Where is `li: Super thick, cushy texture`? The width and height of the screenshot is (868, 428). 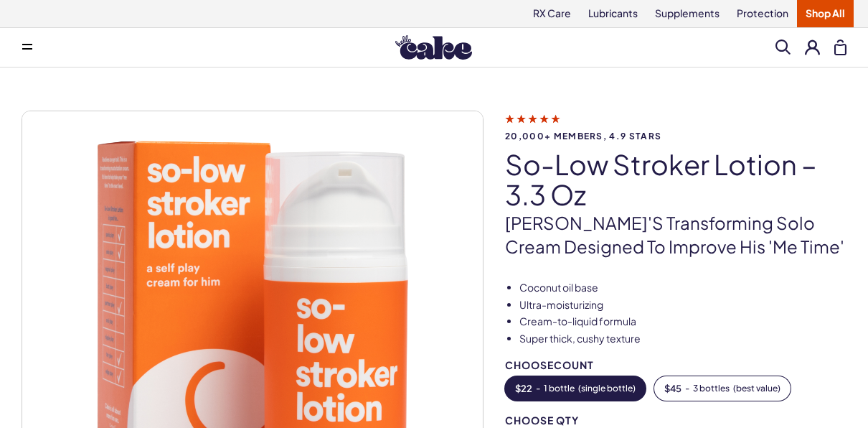
li: Super thick, cushy texture is located at coordinates (683, 339).